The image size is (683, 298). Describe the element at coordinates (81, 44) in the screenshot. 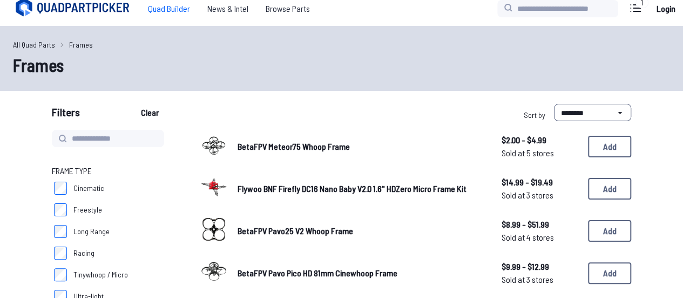

I see `a: Frames` at that location.